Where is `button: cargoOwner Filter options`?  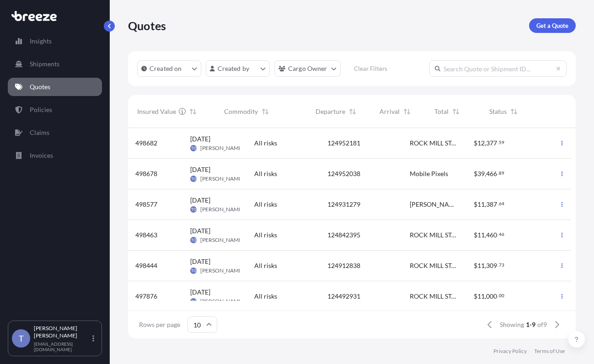
button: cargoOwner Filter options is located at coordinates (307, 69).